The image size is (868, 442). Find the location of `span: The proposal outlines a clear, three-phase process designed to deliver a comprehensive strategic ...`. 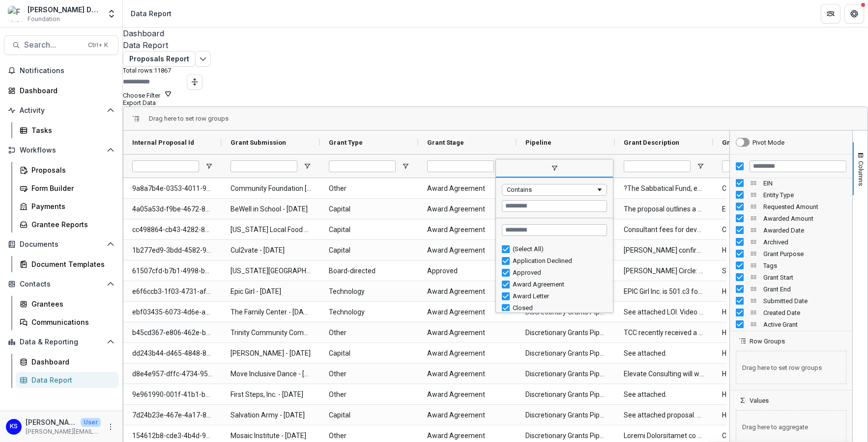

span: The proposal outlines a clear, three-phase process designed to deliver a comprehensive strategic ... is located at coordinates (664, 209).